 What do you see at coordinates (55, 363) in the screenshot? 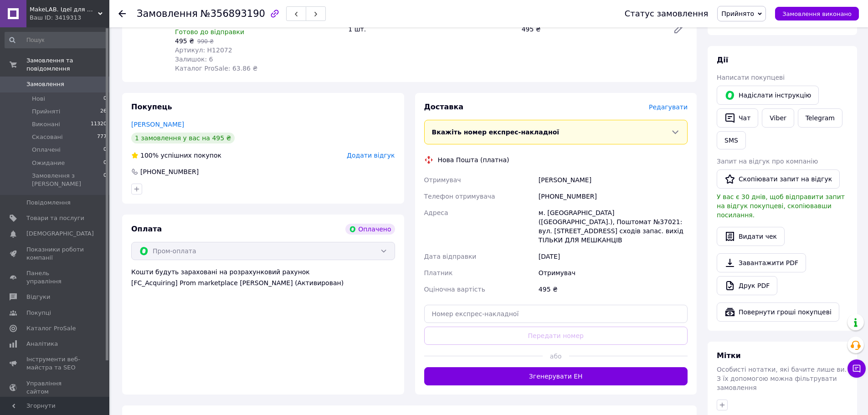
I see `span: Інструменти веб-майстра та SEO` at bounding box center [55, 363].